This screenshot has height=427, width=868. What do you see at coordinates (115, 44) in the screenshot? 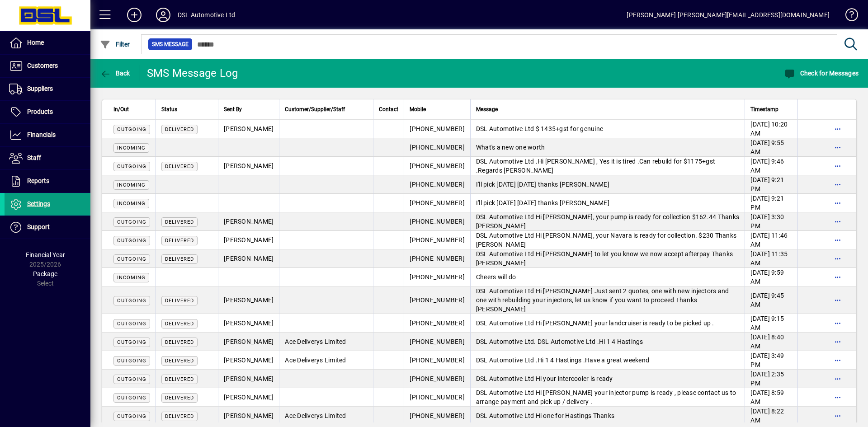
I see `button: Filter` at bounding box center [115, 44].